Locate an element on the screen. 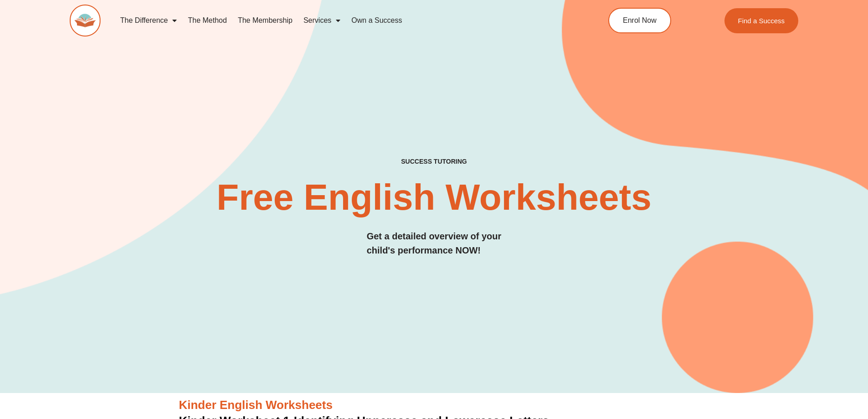  span: Enrol Now is located at coordinates (639, 21).